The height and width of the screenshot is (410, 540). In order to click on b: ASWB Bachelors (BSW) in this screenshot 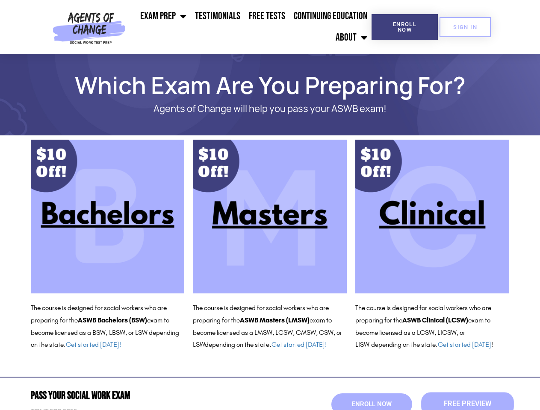, I will do `click(112, 320)`.